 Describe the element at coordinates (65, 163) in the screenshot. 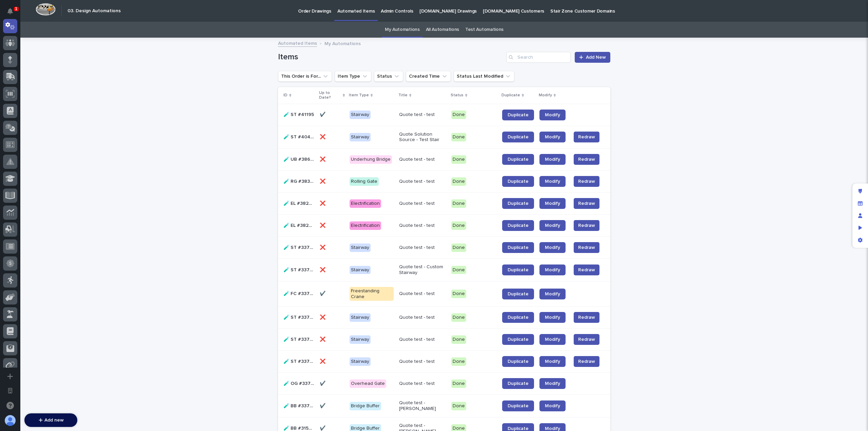

I see `a: Powered byPylon` at that location.